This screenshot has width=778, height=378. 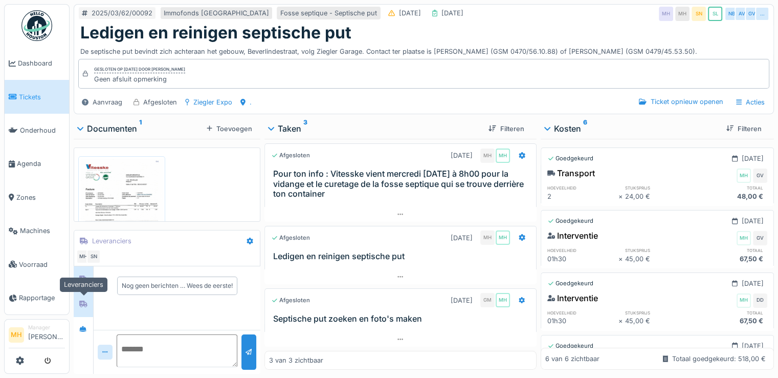 I want to click on span: Zones, so click(x=40, y=197).